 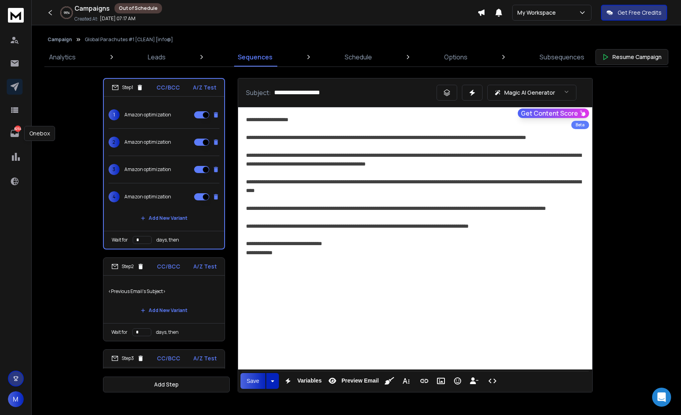 What do you see at coordinates (62, 57) in the screenshot?
I see `a: Analytics` at bounding box center [62, 57].